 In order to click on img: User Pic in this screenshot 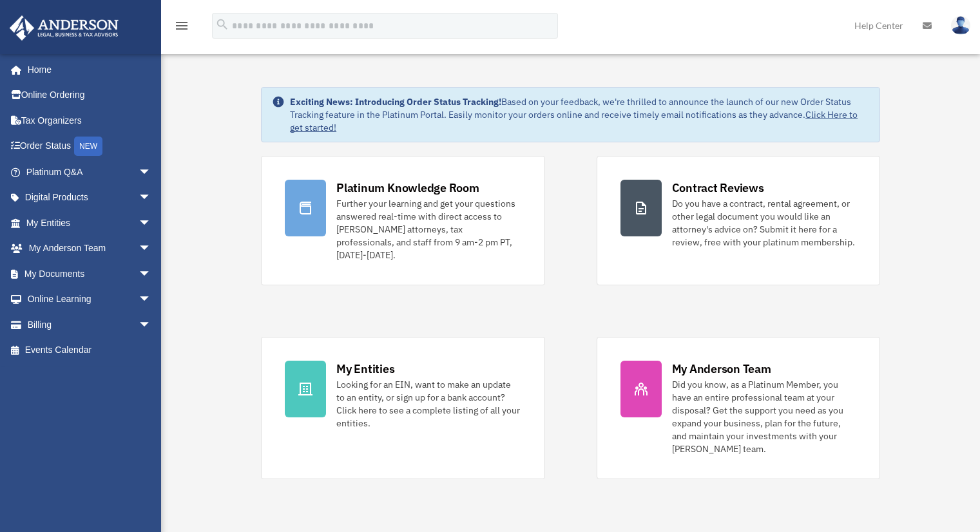, I will do `click(960, 25)`.